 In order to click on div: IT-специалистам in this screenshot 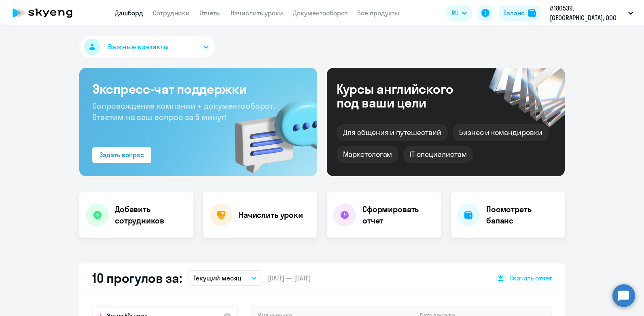, I will do `click(438, 154)`.